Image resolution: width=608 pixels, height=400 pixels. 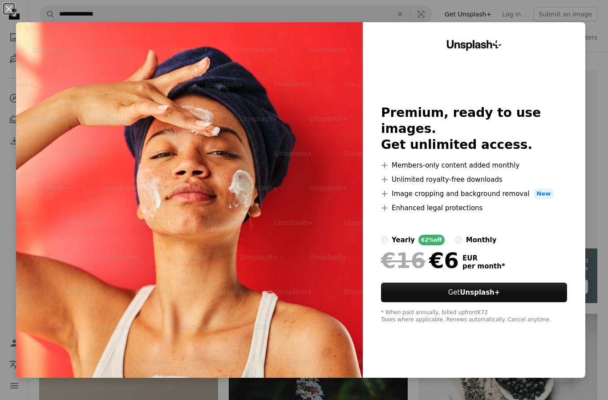 What do you see at coordinates (479, 293) in the screenshot?
I see `strong: Unsplash+` at bounding box center [479, 293].